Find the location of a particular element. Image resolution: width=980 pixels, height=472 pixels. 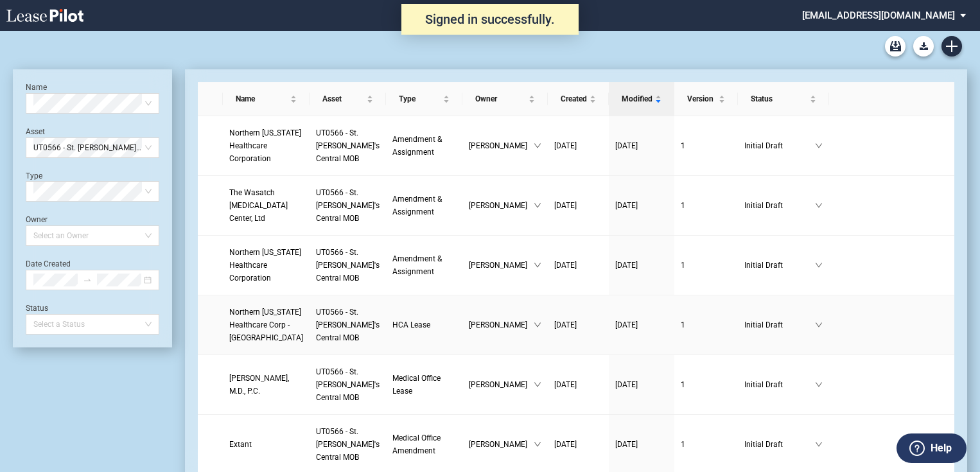

div: Signed in successfully. is located at coordinates (490, 19).